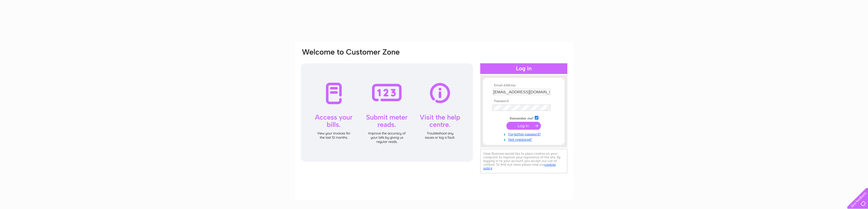 The image size is (868, 209). What do you see at coordinates (524, 102) in the screenshot?
I see `th: Password:` at bounding box center [524, 102].